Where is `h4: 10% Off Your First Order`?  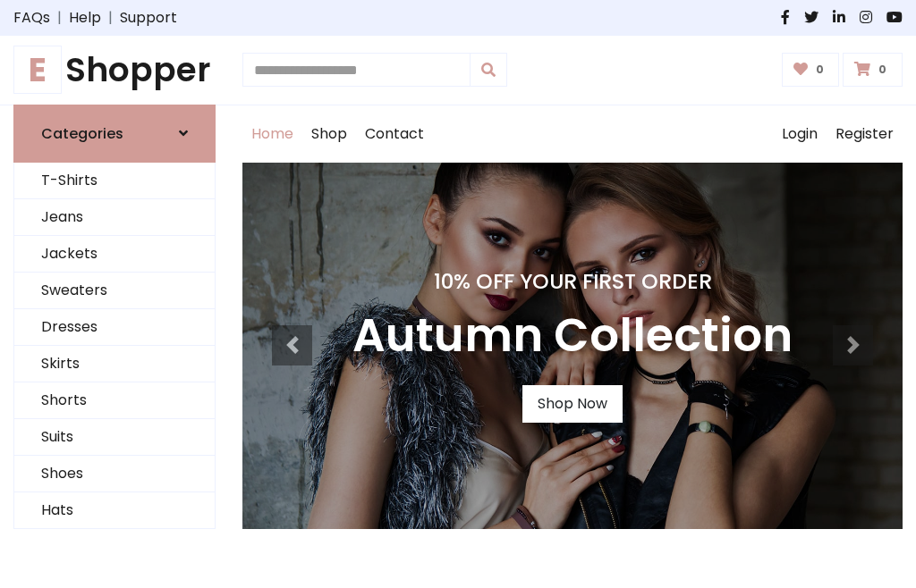
h4: 10% Off Your First Order is located at coordinates (572, 282).